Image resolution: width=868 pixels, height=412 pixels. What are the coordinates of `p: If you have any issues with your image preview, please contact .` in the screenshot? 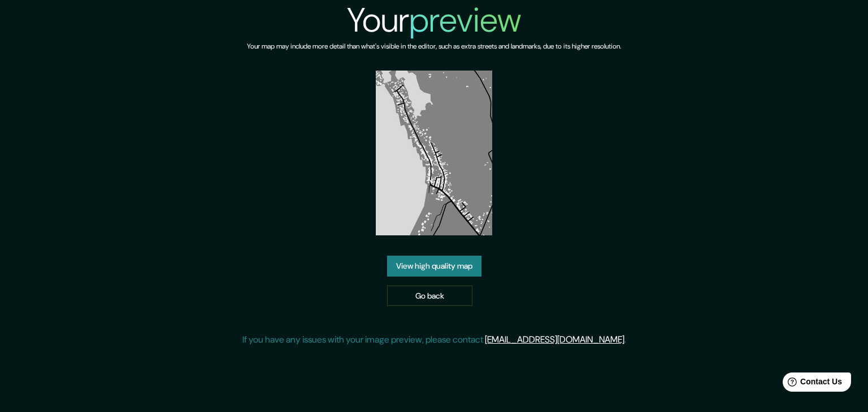 It's located at (434, 340).